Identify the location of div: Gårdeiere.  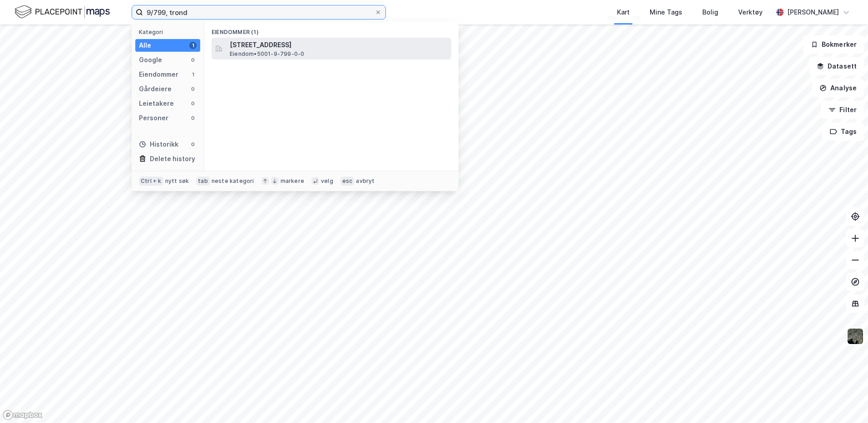
(155, 89).